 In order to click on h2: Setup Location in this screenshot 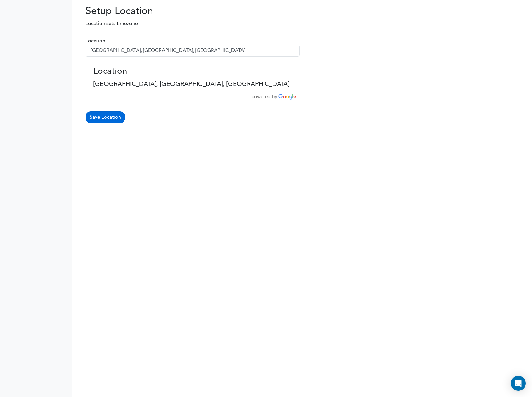, I will do `click(148, 11)`.